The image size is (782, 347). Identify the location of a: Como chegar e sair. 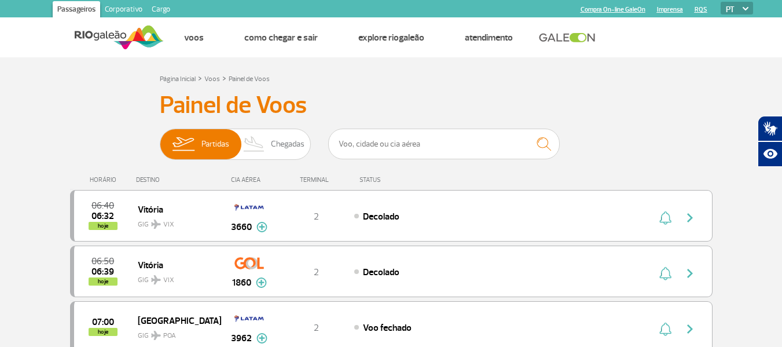
(281, 38).